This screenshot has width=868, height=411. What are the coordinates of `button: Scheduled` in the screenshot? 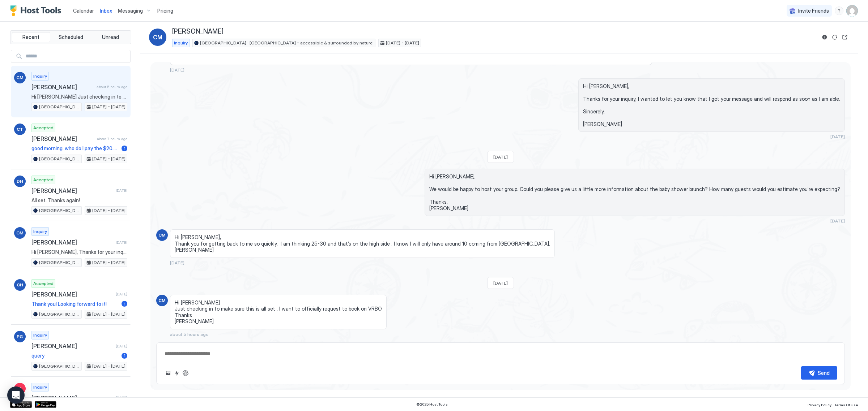 It's located at (71, 37).